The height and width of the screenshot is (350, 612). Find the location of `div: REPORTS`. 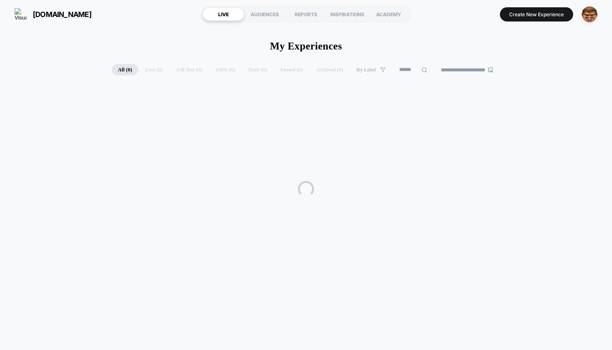

div: REPORTS is located at coordinates (306, 14).